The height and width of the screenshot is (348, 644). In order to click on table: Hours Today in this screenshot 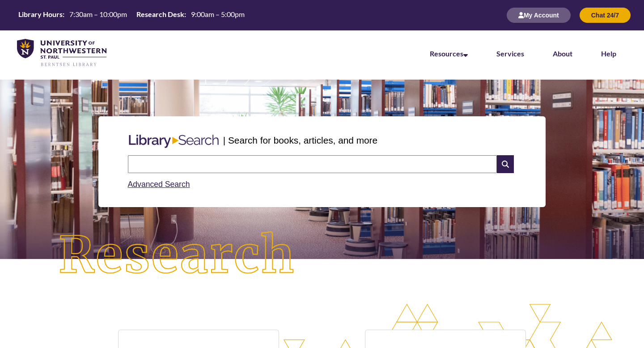, I will do `click(131, 15)`.